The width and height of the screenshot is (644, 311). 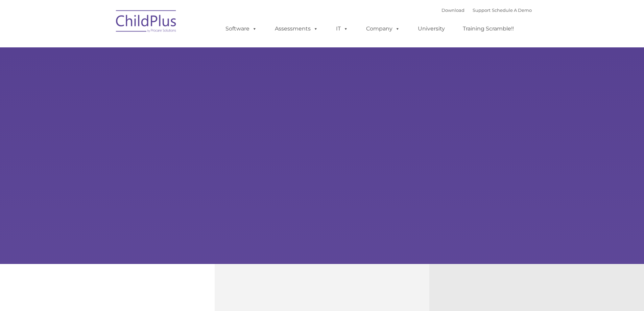 What do you see at coordinates (146, 23) in the screenshot?
I see `img: ChildPlus by Procare Solutions` at bounding box center [146, 23].